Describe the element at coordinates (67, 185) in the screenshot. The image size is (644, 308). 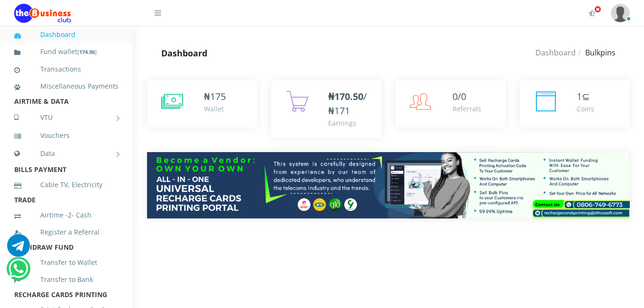
I see `a: Cable TV, Electricity` at that location.